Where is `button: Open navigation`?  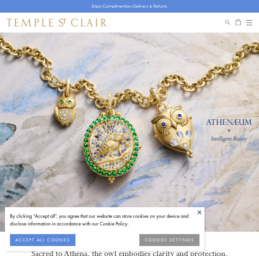 button: Open navigation is located at coordinates (249, 23).